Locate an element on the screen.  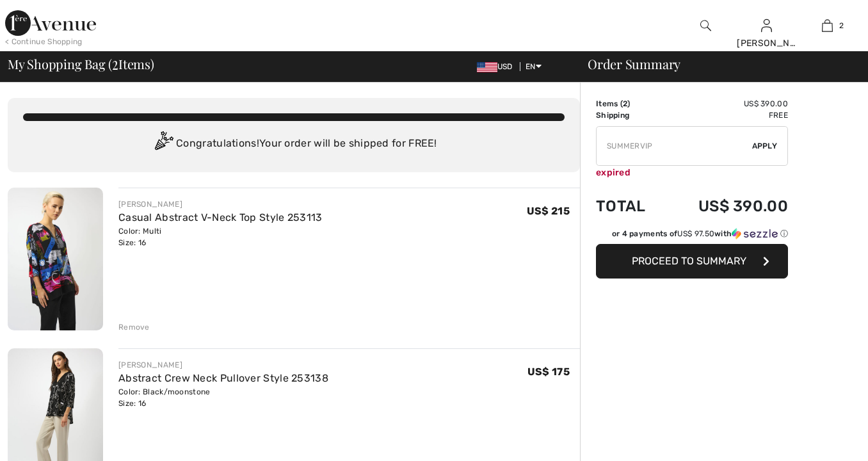
span: US$ 215 is located at coordinates (548, 211).